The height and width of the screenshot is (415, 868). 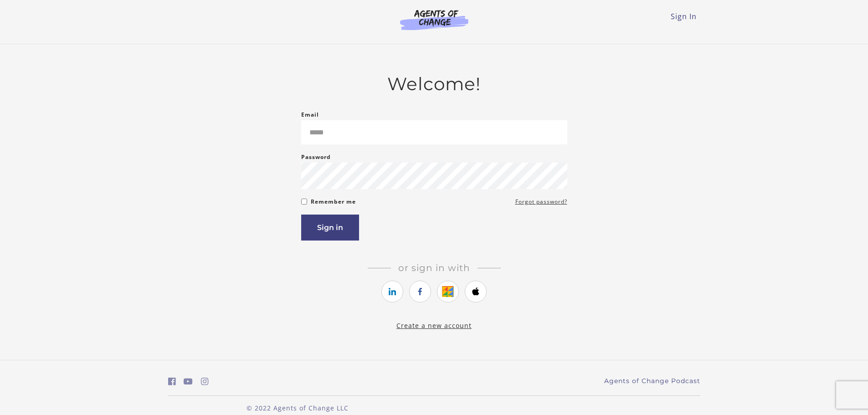 What do you see at coordinates (205, 381) in the screenshot?
I see `a: https://www.instagram.com/agentsofchangeprep/ (Open in a new window)` at bounding box center [205, 381].